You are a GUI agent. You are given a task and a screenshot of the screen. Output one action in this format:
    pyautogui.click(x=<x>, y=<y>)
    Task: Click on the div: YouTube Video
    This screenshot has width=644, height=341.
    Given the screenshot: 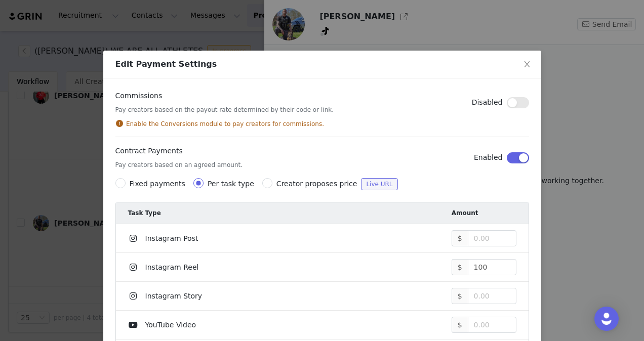 What is the action you would take?
    pyautogui.click(x=171, y=325)
    